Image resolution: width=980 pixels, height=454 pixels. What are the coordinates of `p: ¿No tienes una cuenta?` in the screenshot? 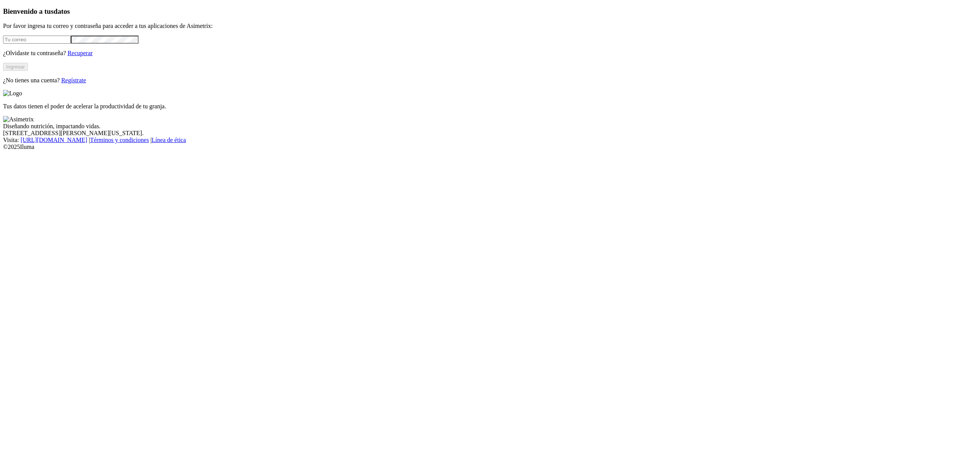 It's located at (490, 80).